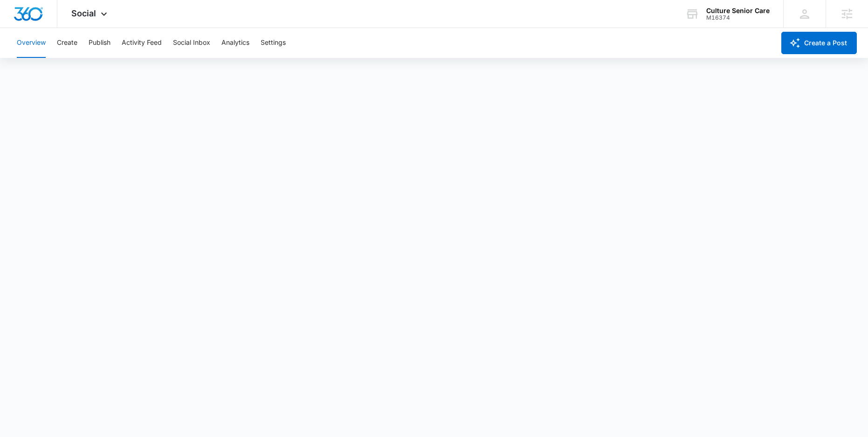  What do you see at coordinates (84, 13) in the screenshot?
I see `span: Social` at bounding box center [84, 13].